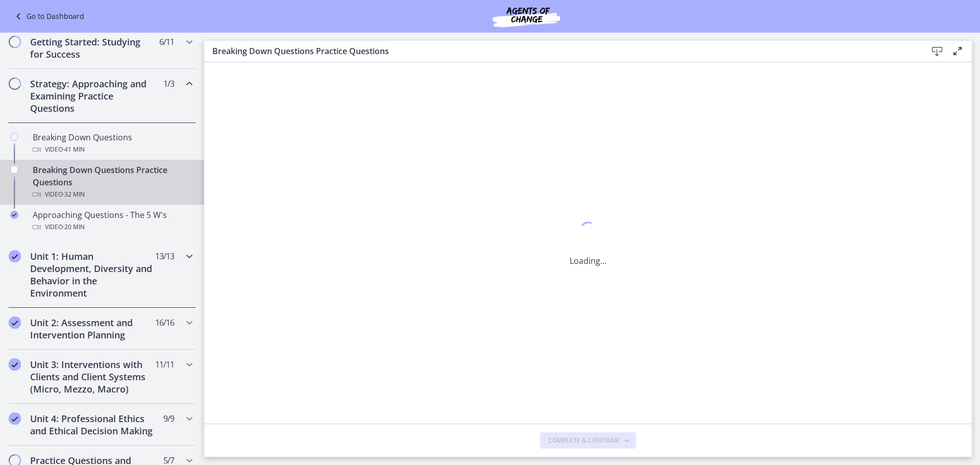 The height and width of the screenshot is (465, 980). Describe the element at coordinates (588, 261) in the screenshot. I see `p: Loading...` at that location.